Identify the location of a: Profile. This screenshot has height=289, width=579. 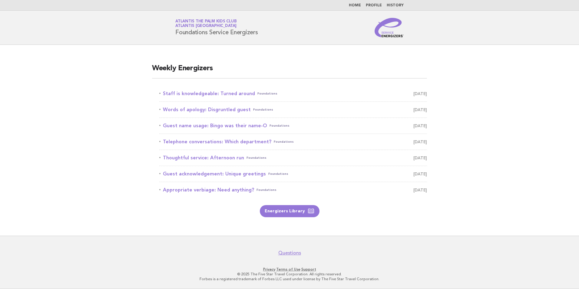
(374, 5).